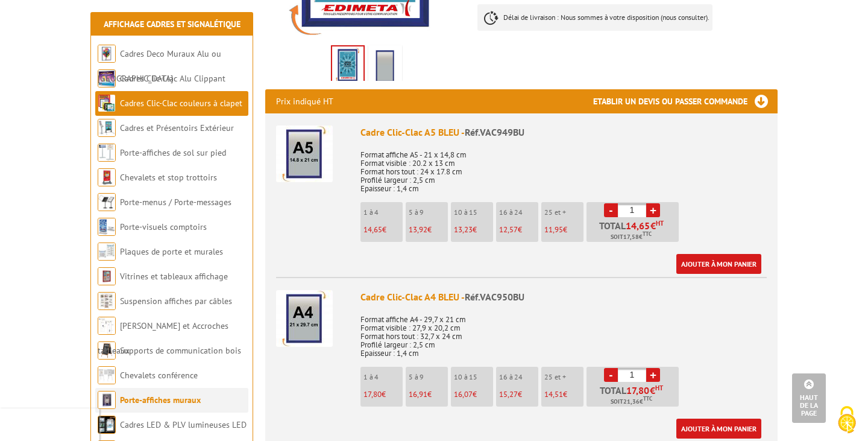  What do you see at coordinates (509, 394) in the screenshot?
I see `span: 15,27` at bounding box center [509, 394].